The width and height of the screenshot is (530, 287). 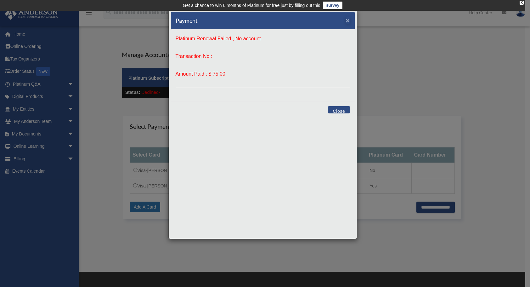 What do you see at coordinates (263, 56) in the screenshot?
I see `p: Transaction No :` at bounding box center [263, 56].